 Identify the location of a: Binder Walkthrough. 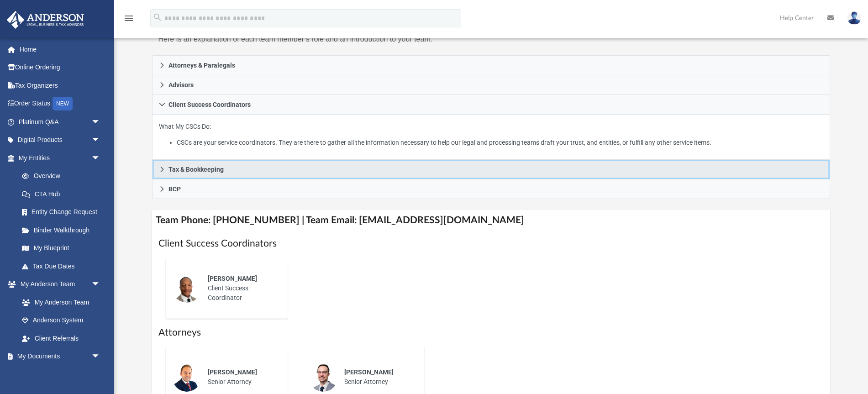
(63, 230).